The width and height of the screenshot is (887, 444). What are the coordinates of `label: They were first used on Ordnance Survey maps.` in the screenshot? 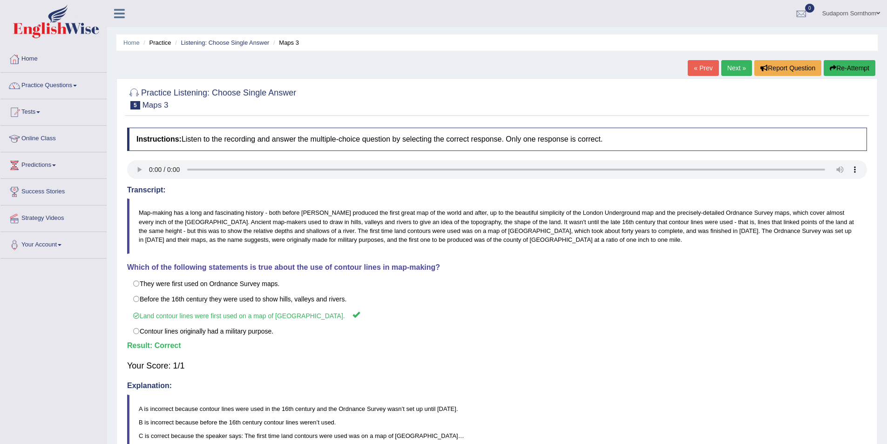 It's located at (497, 284).